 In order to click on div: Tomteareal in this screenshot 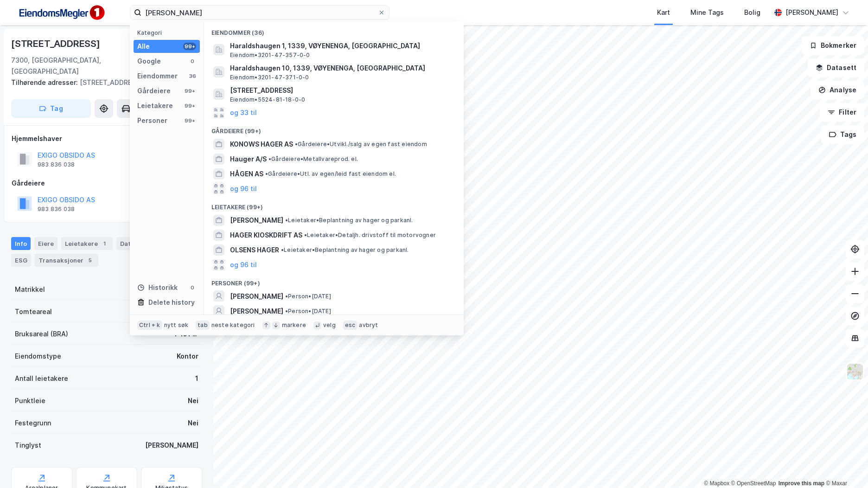, I will do `click(33, 312)`.